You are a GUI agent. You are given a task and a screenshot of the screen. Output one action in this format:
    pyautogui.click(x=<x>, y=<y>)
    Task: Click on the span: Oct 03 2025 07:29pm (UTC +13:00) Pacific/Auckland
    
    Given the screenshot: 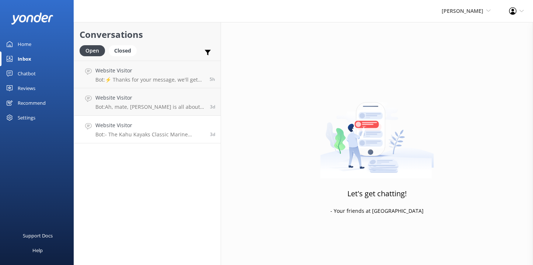 What is the action you would take?
    pyautogui.click(x=212, y=107)
    